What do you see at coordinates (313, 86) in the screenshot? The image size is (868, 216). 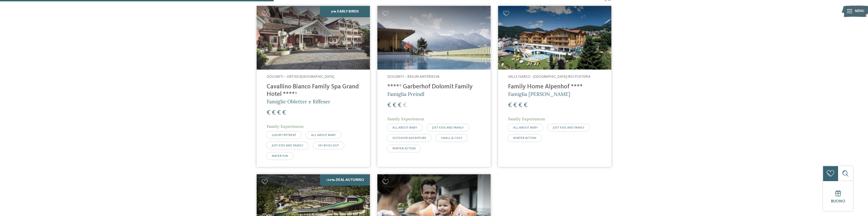 I see `a: Cercate un hotel per famiglie? Qui troverete solo i migliori! 5% Early Birds Dolomiti – Ortisei/[...` at bounding box center [313, 86].